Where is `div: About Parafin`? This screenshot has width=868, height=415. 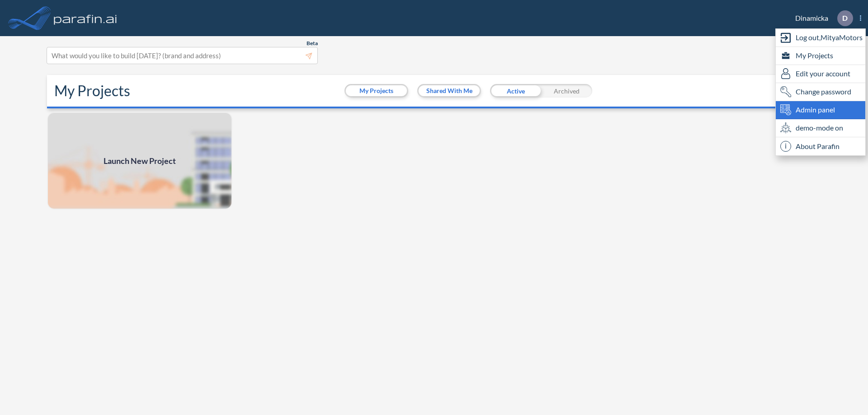
div: About Parafin is located at coordinates (820, 146).